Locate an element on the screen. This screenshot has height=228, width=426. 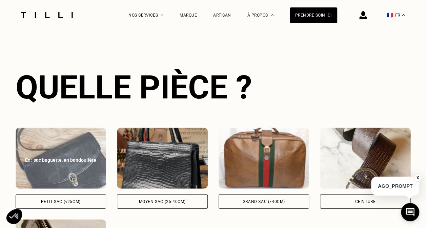
img: Logo du service de couturière Tilli is located at coordinates (47, 15).